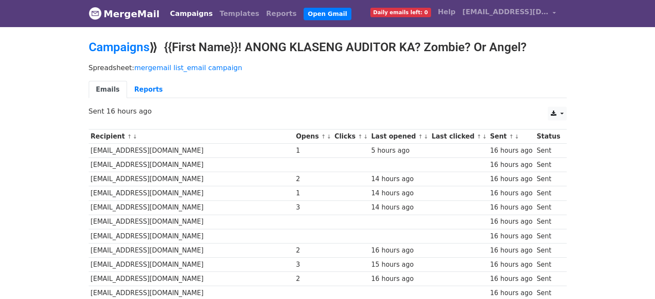  Describe the element at coordinates (401, 12) in the screenshot. I see `a: Daily emails left: 0` at that location.